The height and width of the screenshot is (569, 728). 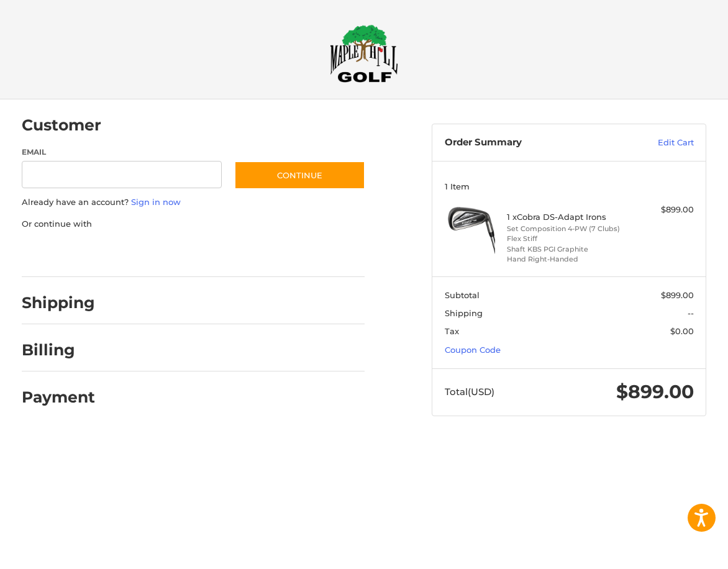 I want to click on p: Already have an account?, so click(x=193, y=203).